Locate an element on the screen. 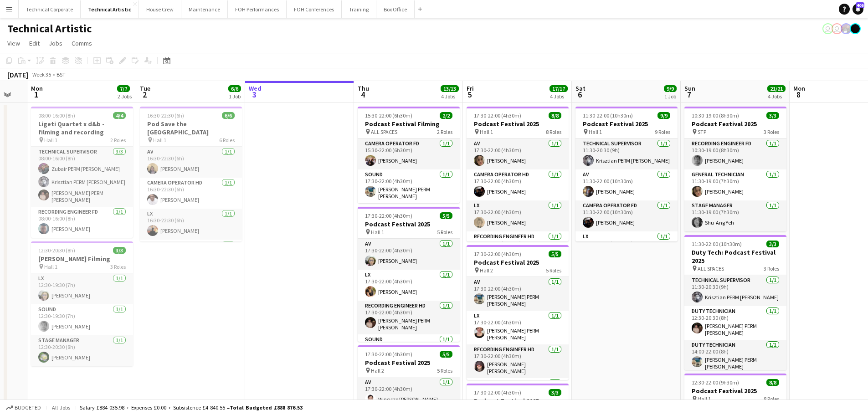 This screenshot has width=868, height=415. app-user-avatar: Abby Hubbard is located at coordinates (827, 28).